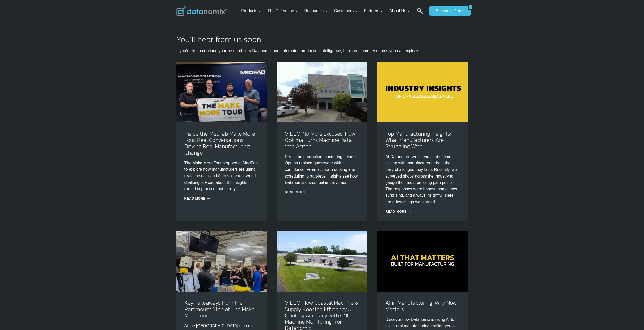 The width and height of the screenshot is (644, 330). I want to click on a: Inside the MedFab Make More Tour: Real Conversations Driving Real Manufacturing Change, so click(220, 143).